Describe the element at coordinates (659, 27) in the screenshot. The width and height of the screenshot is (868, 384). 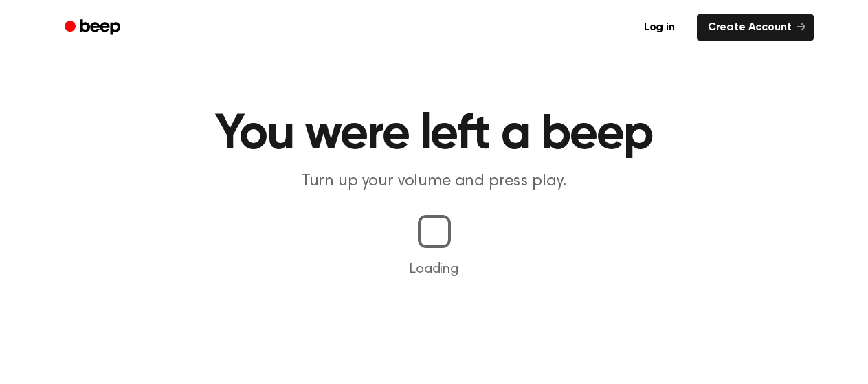
I see `a: Log in` at that location.